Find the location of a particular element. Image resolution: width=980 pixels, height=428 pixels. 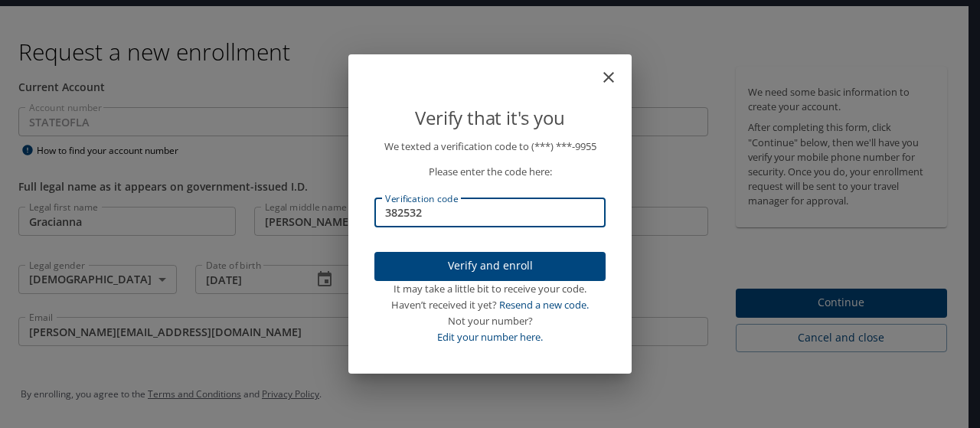

div: Not your number? is located at coordinates (490, 321).